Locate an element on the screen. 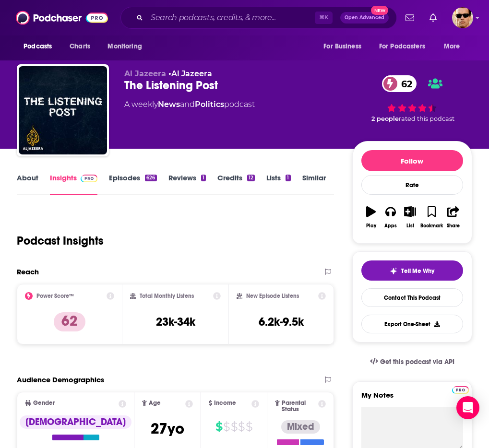 Image resolution: width=489 pixels, height=448 pixels. button: Apps is located at coordinates (391, 217).